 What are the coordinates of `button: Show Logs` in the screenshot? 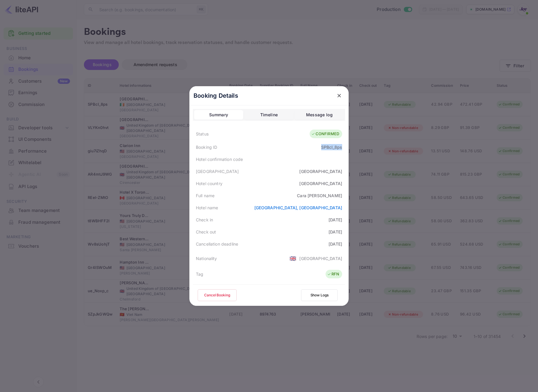 It's located at (319, 295).